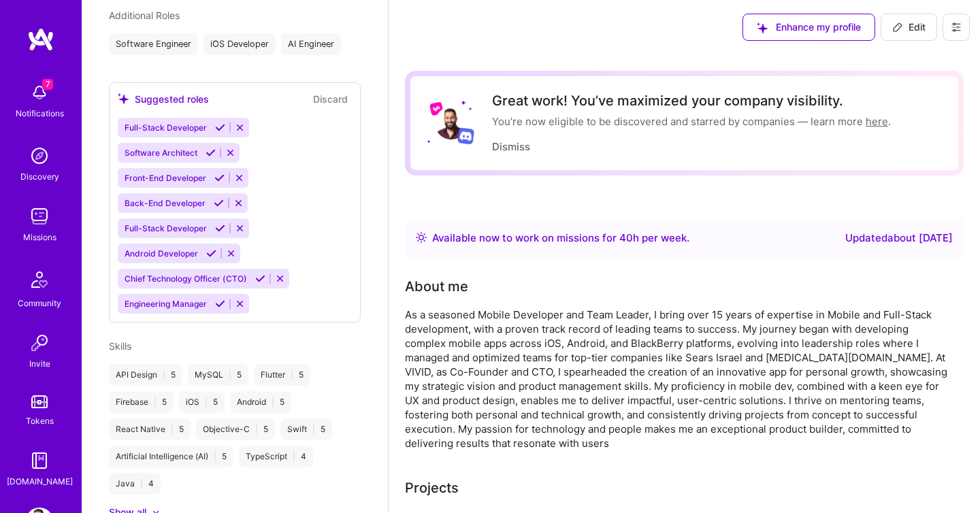  I want to click on button: Edit, so click(909, 28).